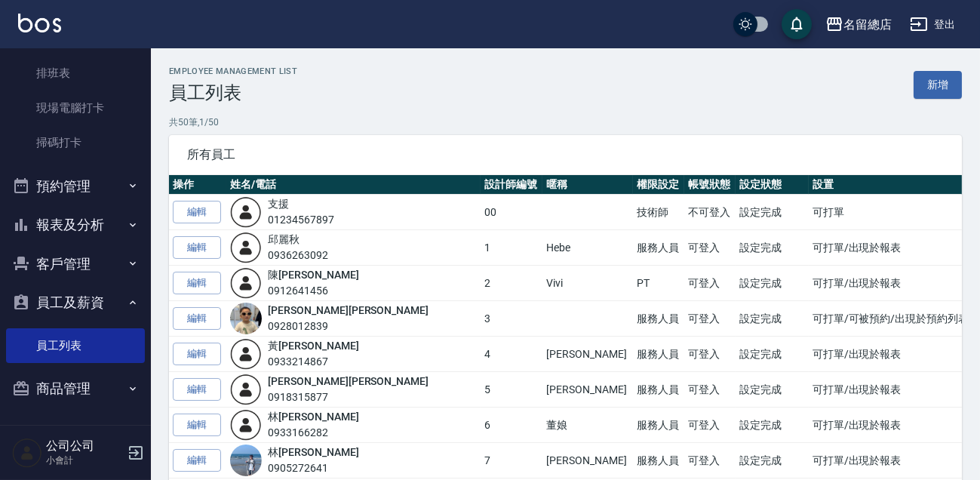 This screenshot has height=480, width=980. I want to click on a: 現場電腦打卡, so click(76, 108).